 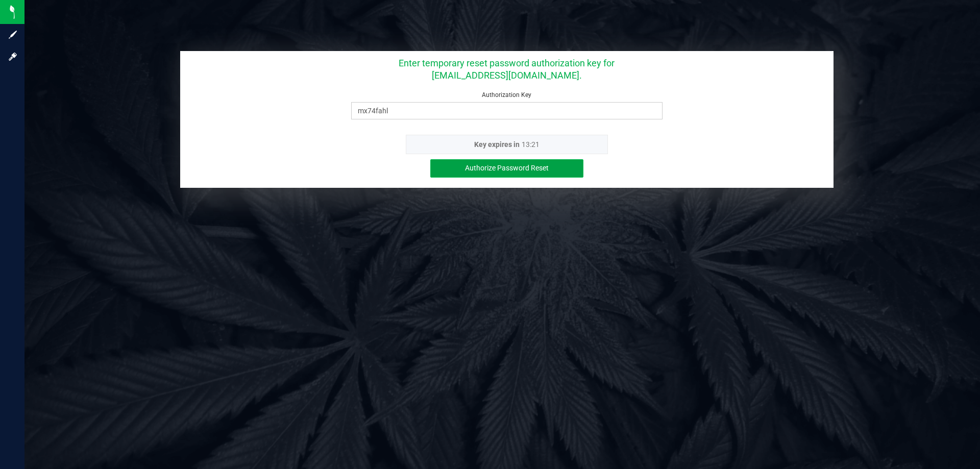 I want to click on span: 13:21, so click(x=531, y=144).